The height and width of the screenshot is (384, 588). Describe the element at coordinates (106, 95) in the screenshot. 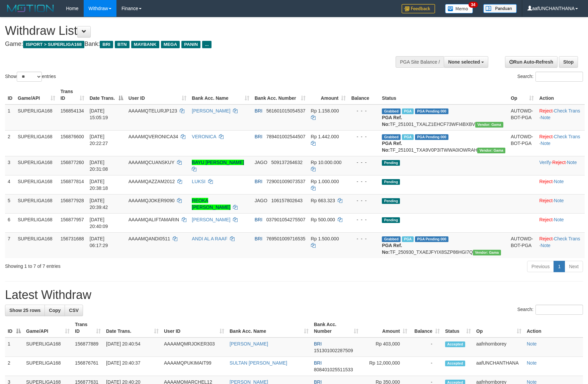

I see `th: Date Trans.: activate to sort column descending` at that location.